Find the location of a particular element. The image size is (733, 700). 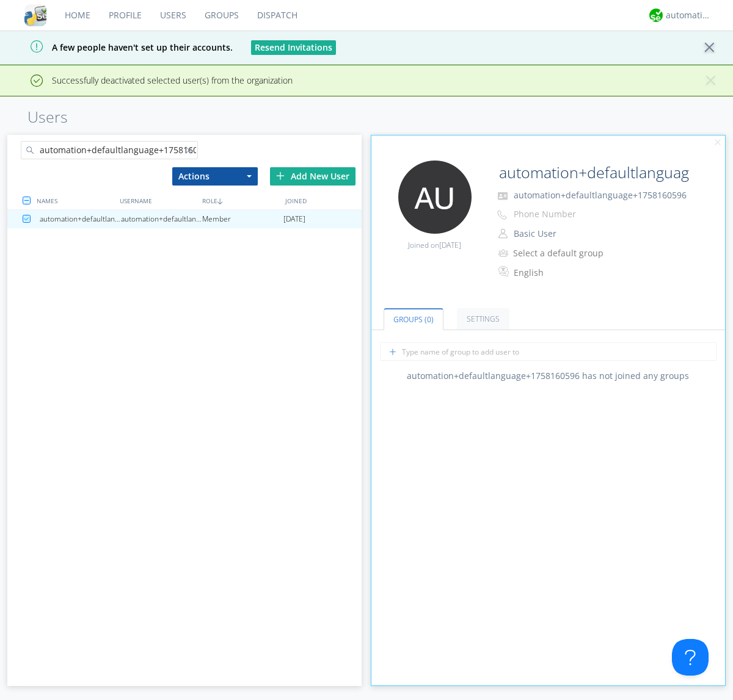

img: In groups with Translation enabled, this user's messages will be automatically translated to and ... is located at coordinates (504, 271).